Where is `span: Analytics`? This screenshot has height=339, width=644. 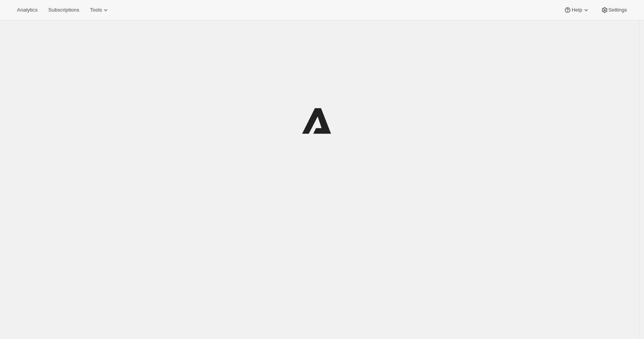
span: Analytics is located at coordinates (27, 10).